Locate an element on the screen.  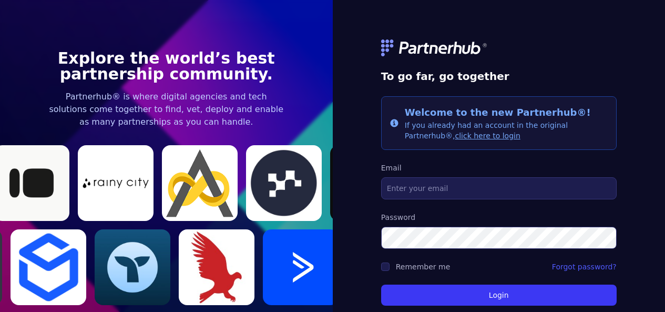
h1: Explore the world’s best partnership community. is located at coordinates (166, 66).